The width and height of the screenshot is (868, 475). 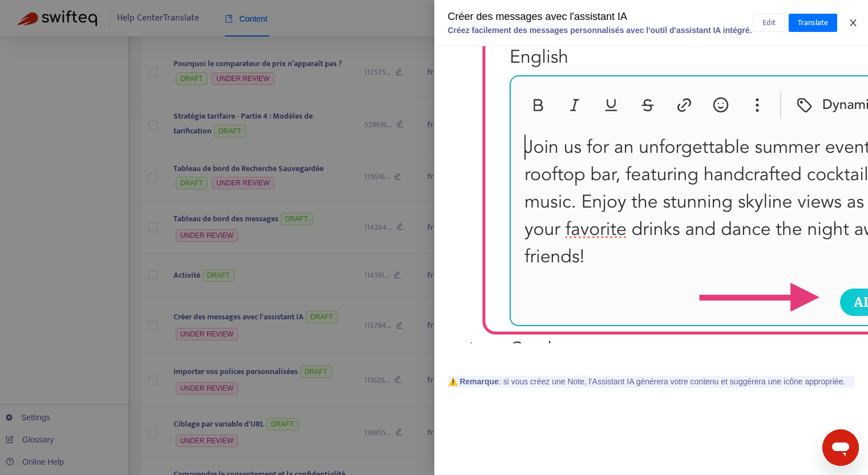 What do you see at coordinates (812, 23) in the screenshot?
I see `button: Translate` at bounding box center [812, 23].